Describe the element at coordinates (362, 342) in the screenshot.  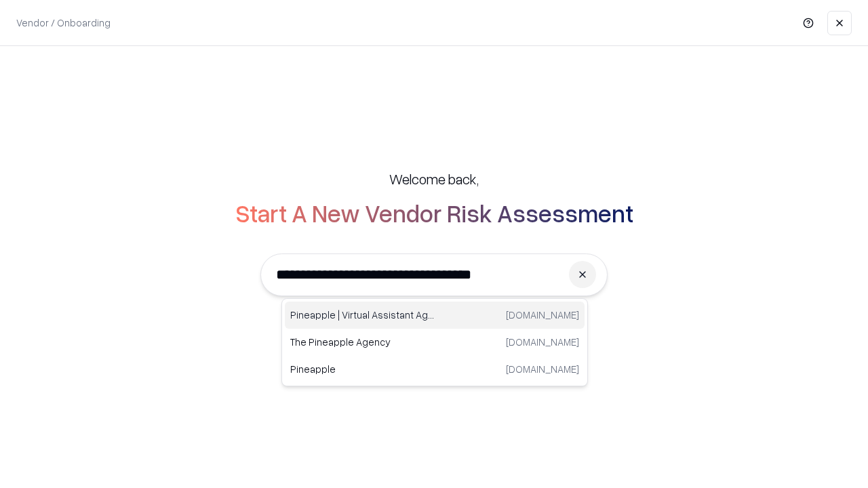
I see `p: The Pineapple Agency` at that location.